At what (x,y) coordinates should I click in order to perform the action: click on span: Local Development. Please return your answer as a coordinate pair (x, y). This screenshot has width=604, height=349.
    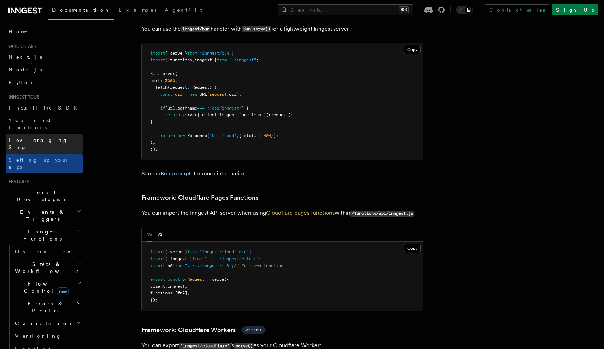
    Looking at the image, I should click on (41, 196).